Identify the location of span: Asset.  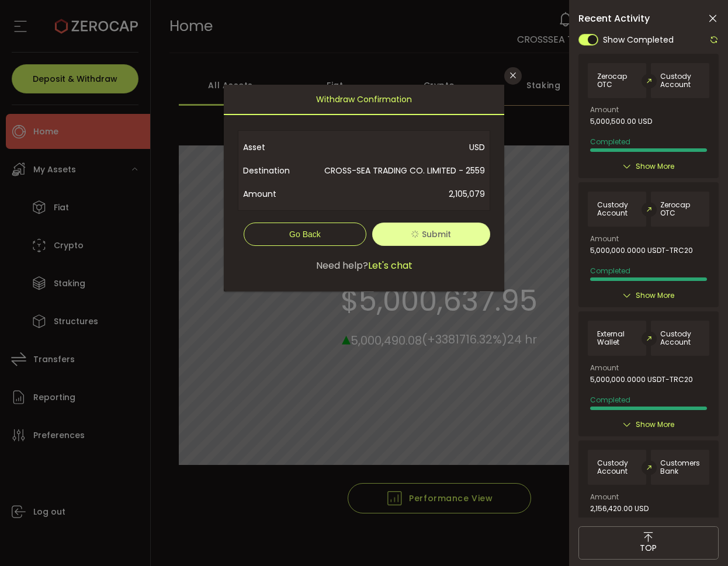
(280, 147).